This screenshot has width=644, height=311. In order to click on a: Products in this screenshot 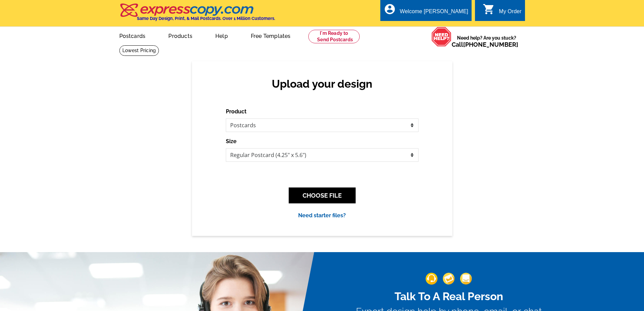, I will do `click(180, 35)`.